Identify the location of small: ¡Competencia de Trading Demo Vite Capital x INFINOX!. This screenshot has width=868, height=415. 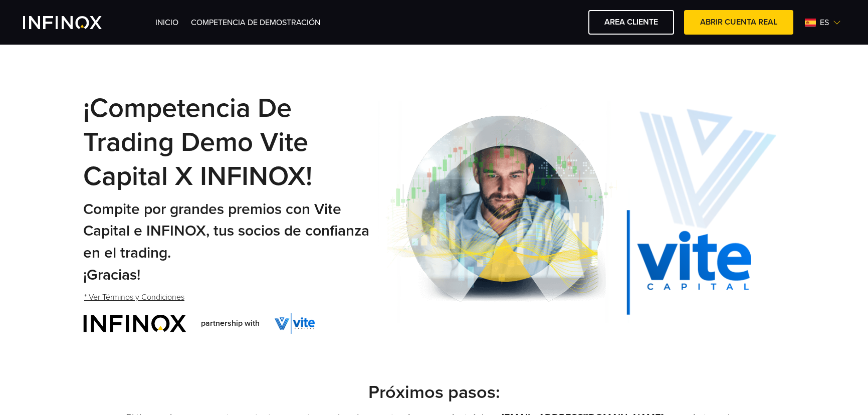
(197, 142).